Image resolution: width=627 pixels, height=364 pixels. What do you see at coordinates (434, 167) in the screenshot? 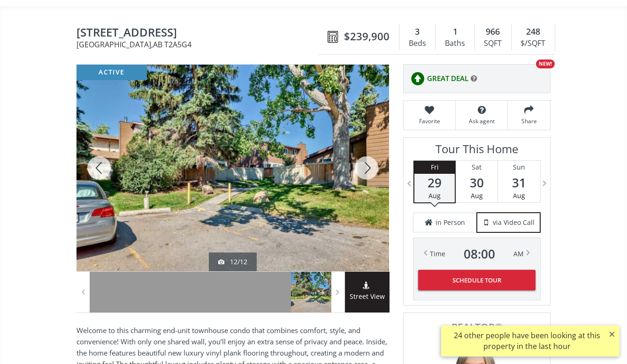
I see `div: Fri` at bounding box center [434, 167].